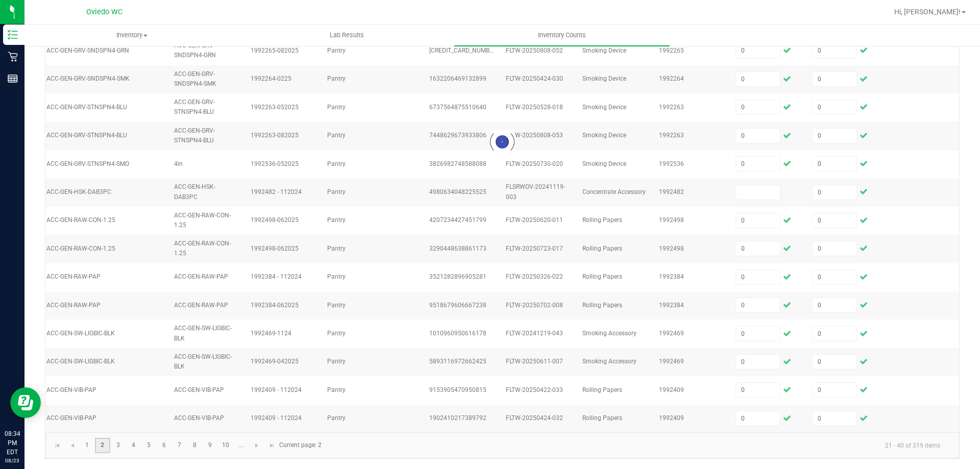 This screenshot has width=980, height=469. I want to click on span: Inventory Counts, so click(562, 35).